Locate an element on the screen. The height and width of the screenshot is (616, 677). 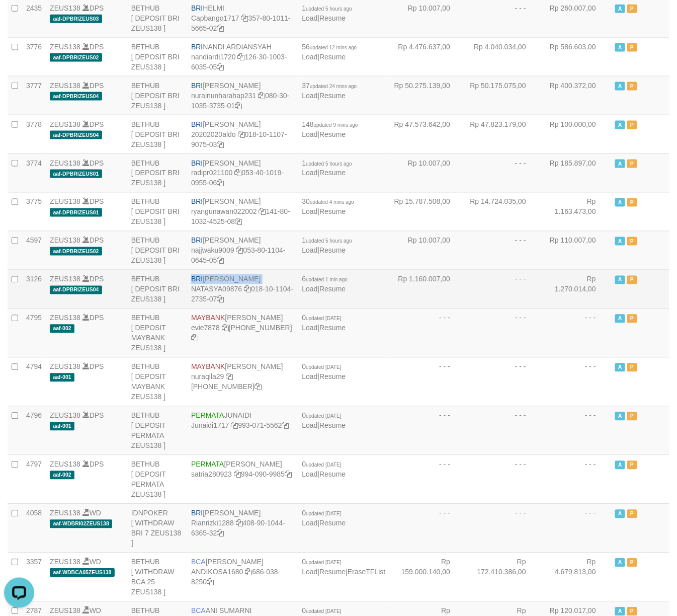
span: aaf-001 is located at coordinates (62, 377).